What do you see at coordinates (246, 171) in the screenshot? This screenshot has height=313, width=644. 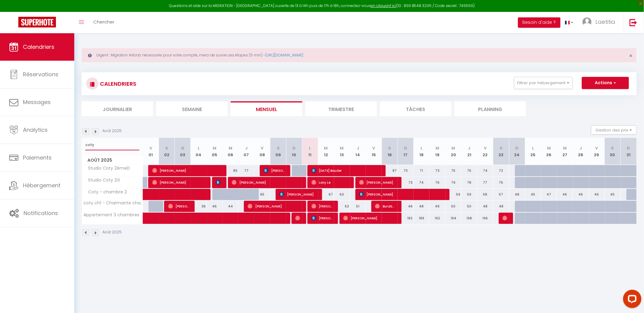 I see `div: 77` at bounding box center [246, 171].